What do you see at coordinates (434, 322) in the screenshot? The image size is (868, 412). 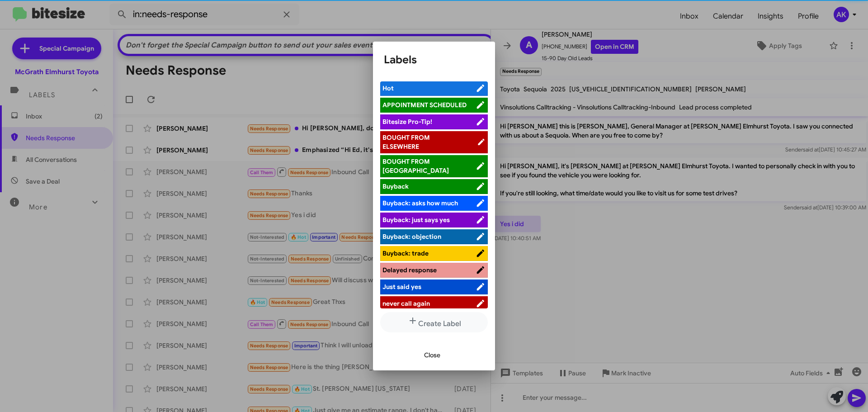 I see `button: Create Label` at bounding box center [434, 322].